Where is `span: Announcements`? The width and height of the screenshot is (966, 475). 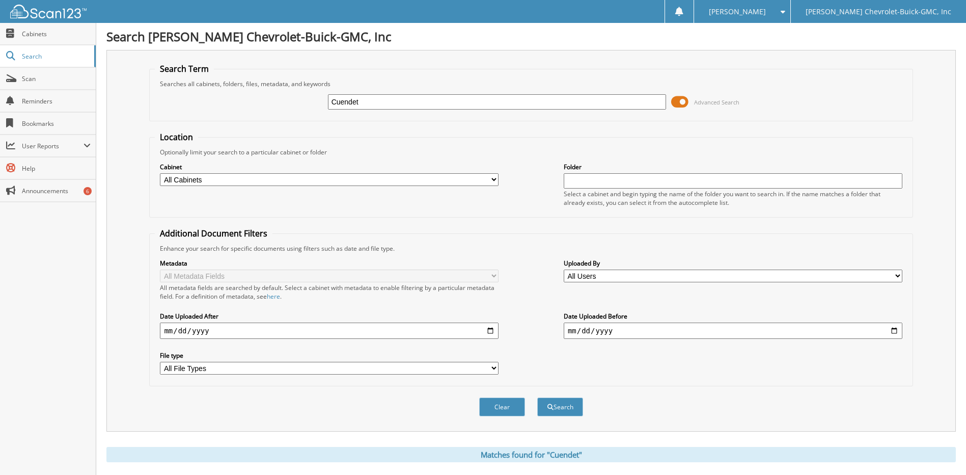 span: Announcements is located at coordinates (56, 191).